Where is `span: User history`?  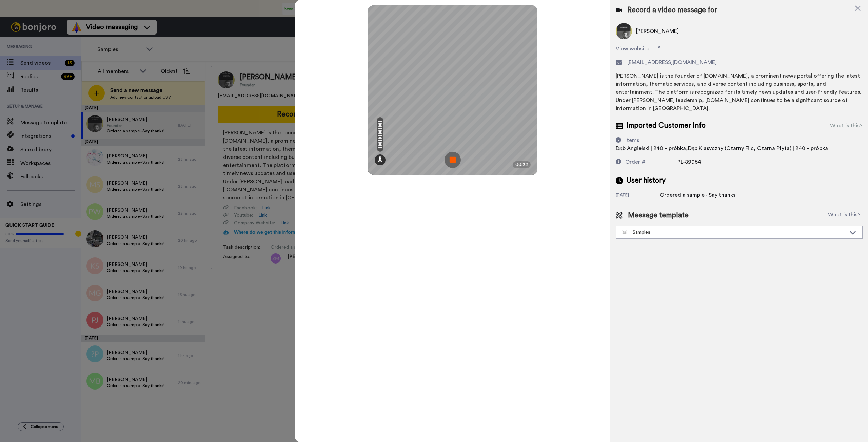 span: User history is located at coordinates (646, 181).